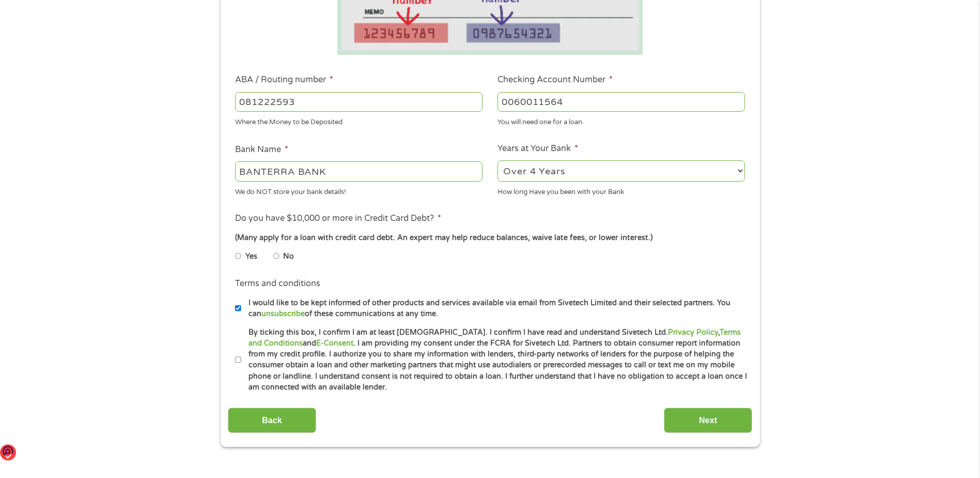  What do you see at coordinates (359, 102) in the screenshot?
I see `input: 263177916` at bounding box center [359, 102].